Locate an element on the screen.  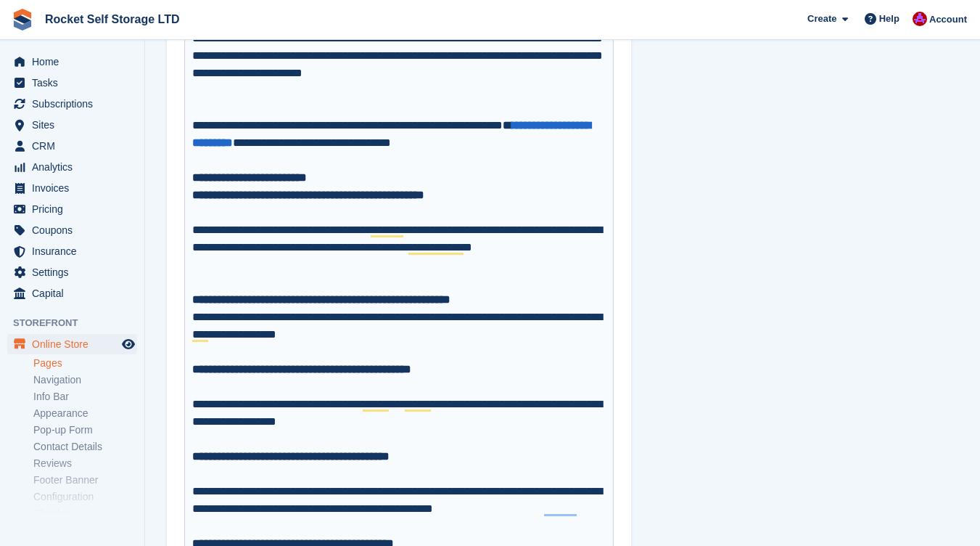
span: Online Store is located at coordinates (76, 344).